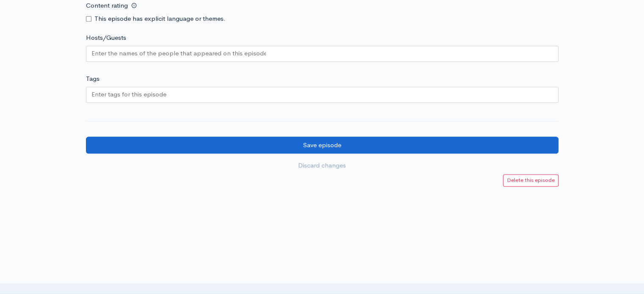 The image size is (644, 294). Describe the element at coordinates (106, 38) in the screenshot. I see `label: Hosts/Guests` at that location.